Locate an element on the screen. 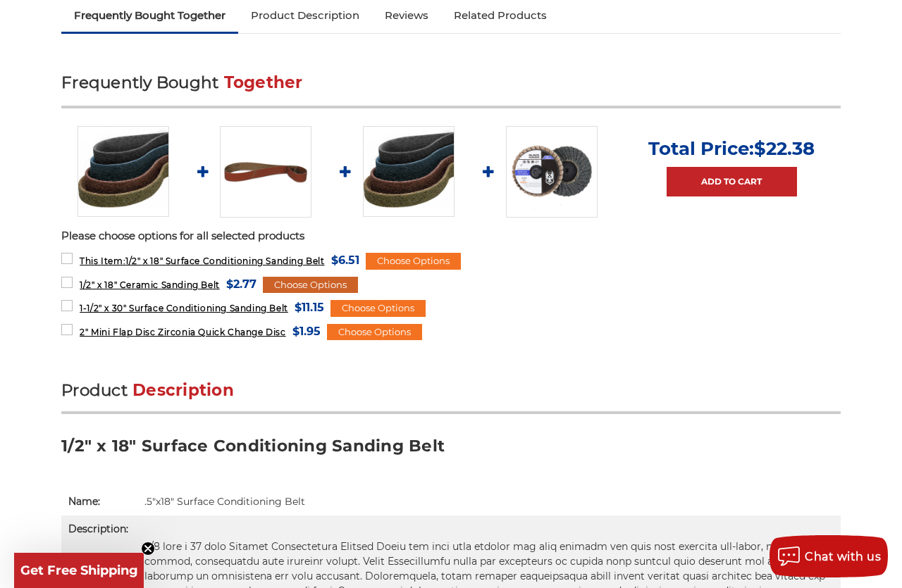 Image resolution: width=902 pixels, height=588 pixels. span: Frequently Bought is located at coordinates (139, 82).